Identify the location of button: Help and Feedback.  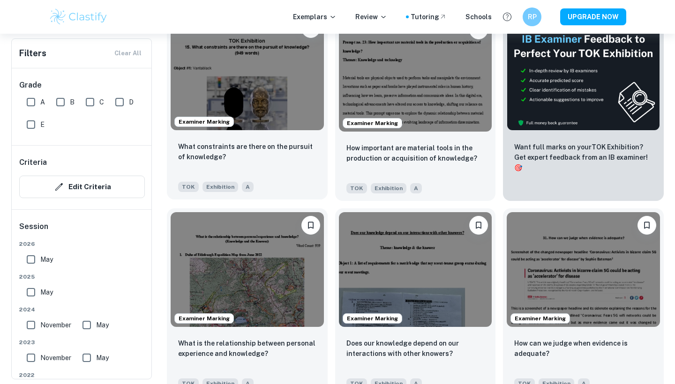
(507, 17).